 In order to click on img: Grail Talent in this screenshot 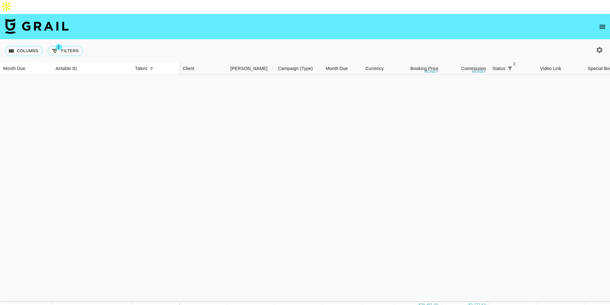, I will do `click(37, 26)`.